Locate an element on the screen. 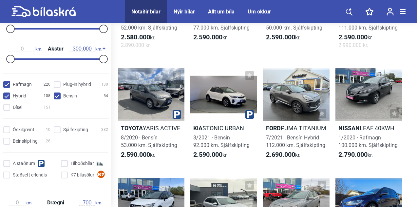 This screenshot has width=417, height=207. b: Nissan is located at coordinates (349, 128).